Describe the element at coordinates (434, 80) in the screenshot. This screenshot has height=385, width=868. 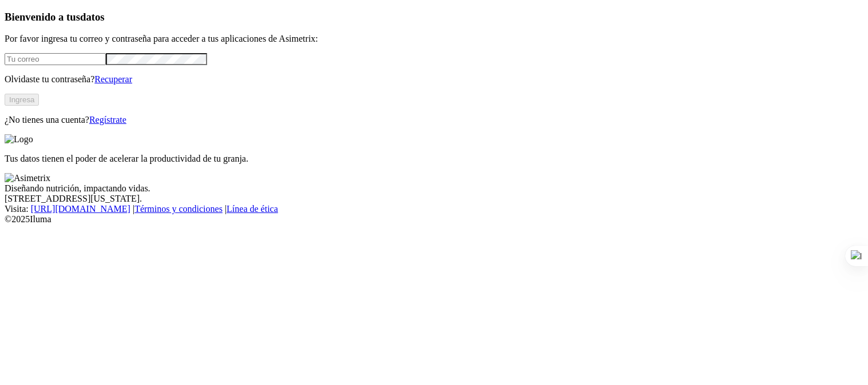
I see `p: Olvidaste tu contraseña?` at that location.